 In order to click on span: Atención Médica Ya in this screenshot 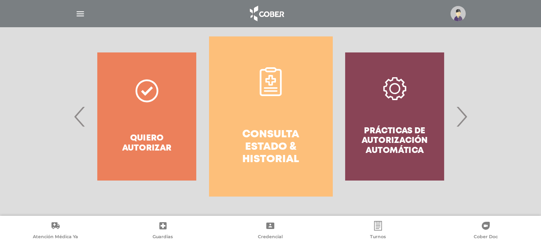, I will do `click(55, 237)`.